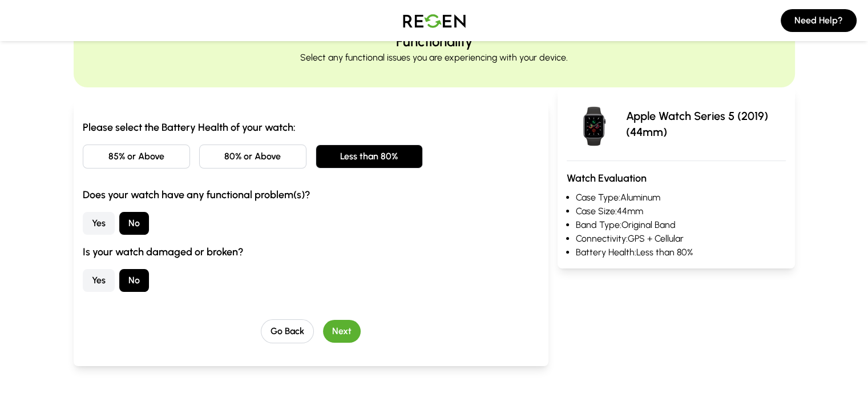  I want to click on li: Connectivity: GPS + Cellular, so click(680, 239).